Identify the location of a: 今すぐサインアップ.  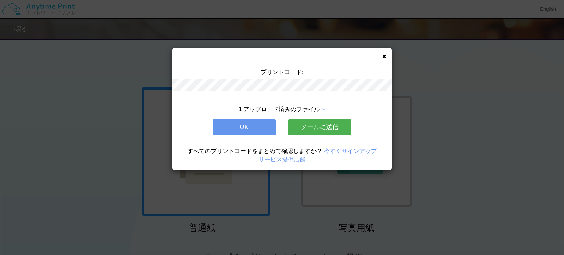
(350, 151).